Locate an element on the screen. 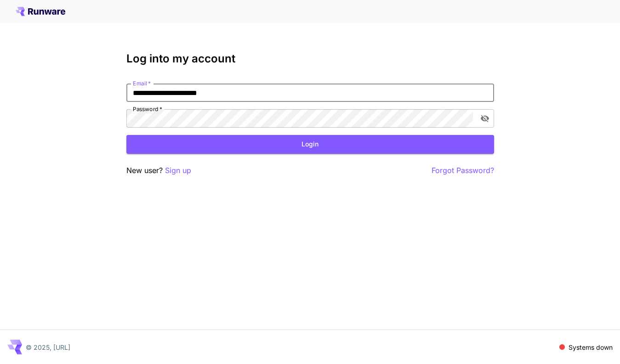  button: Sign up is located at coordinates (178, 170).